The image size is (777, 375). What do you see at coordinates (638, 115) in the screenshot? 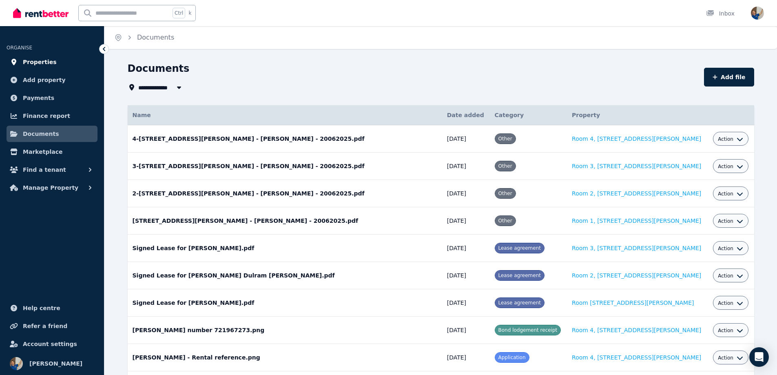
I see `th: Property` at bounding box center [638, 115].